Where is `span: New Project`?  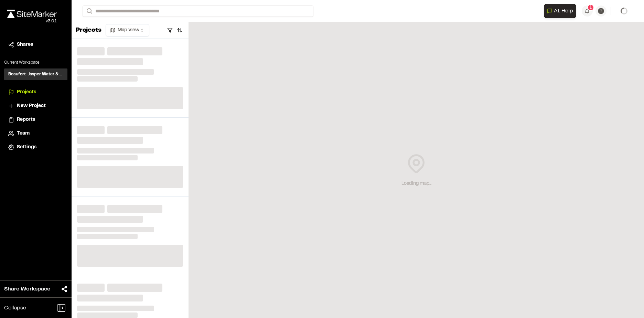
span: New Project is located at coordinates (32, 106).